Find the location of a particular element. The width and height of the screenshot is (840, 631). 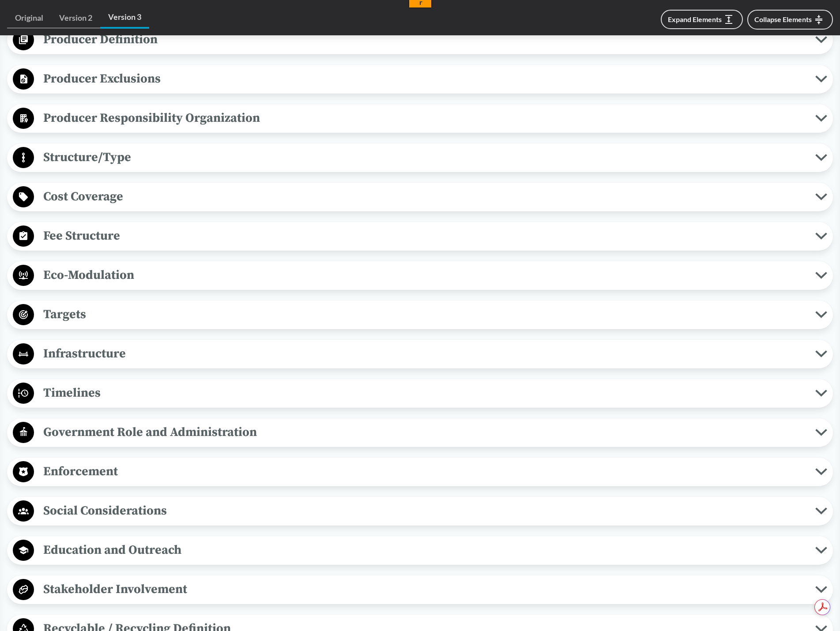

span: Eco-Modulation is located at coordinates (425, 275).